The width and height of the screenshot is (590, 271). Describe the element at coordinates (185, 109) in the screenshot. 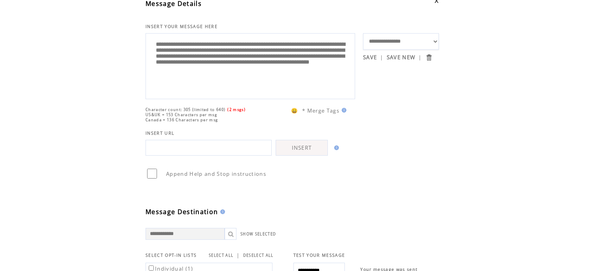

I see `span: Character count: 305 (limited to 640)` at that location.